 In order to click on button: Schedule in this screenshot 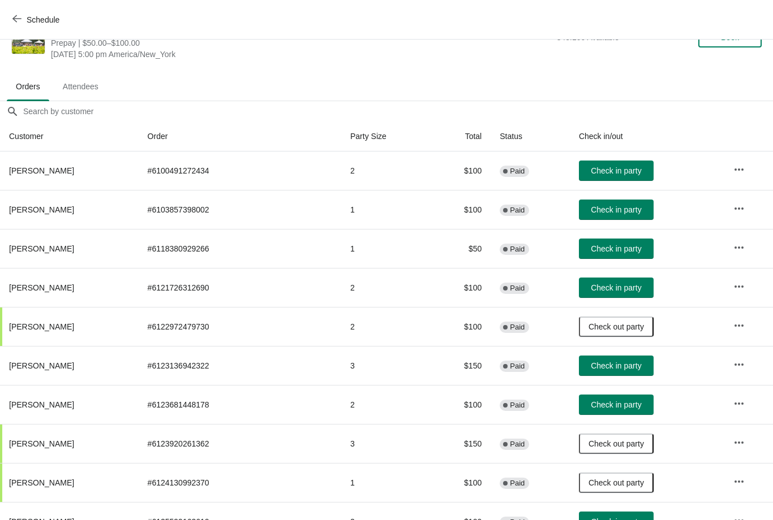, I will do `click(37, 20)`.